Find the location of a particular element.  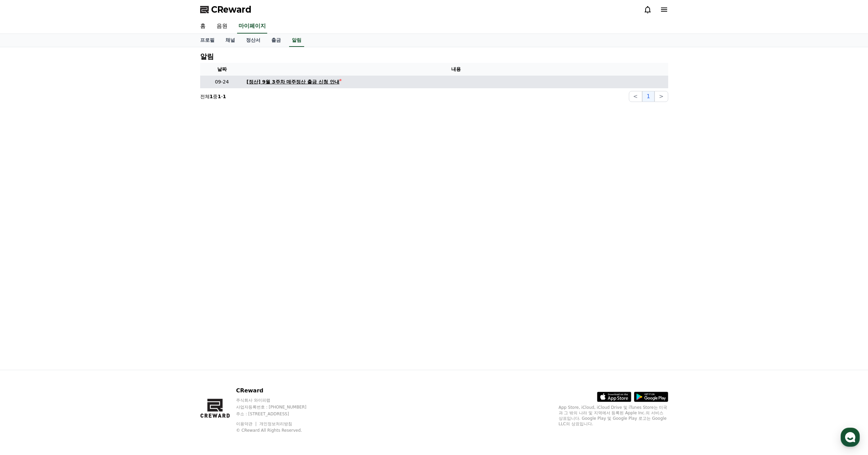

a: 설정 is located at coordinates (110, 225).